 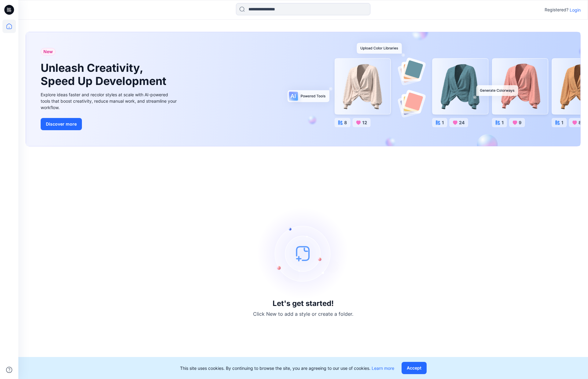 What do you see at coordinates (287, 368) in the screenshot?
I see `p: This site uses cookies. By continuing to browse the site, you are agreeing to our use of cookies.` at bounding box center [287, 368].